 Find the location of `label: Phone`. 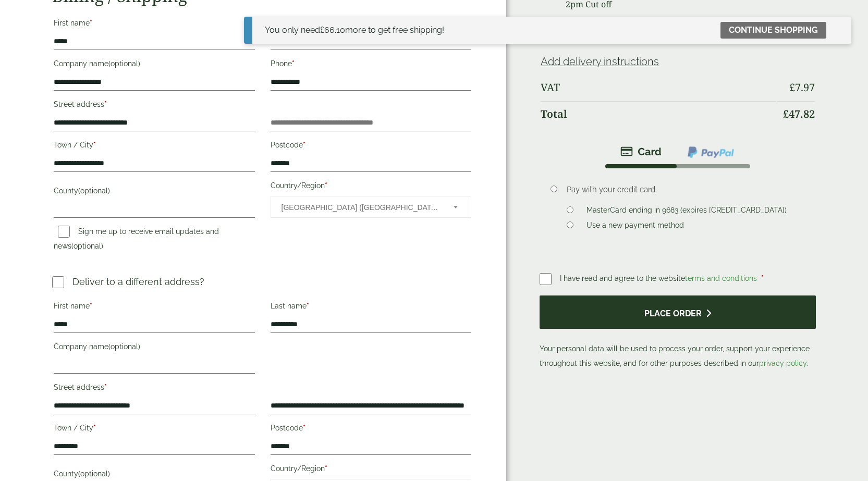

label: Phone is located at coordinates (371, 65).